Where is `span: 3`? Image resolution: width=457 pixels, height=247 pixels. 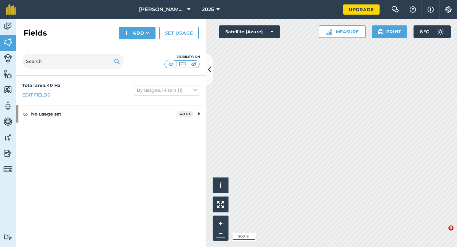
span: 3 is located at coordinates (451, 228).